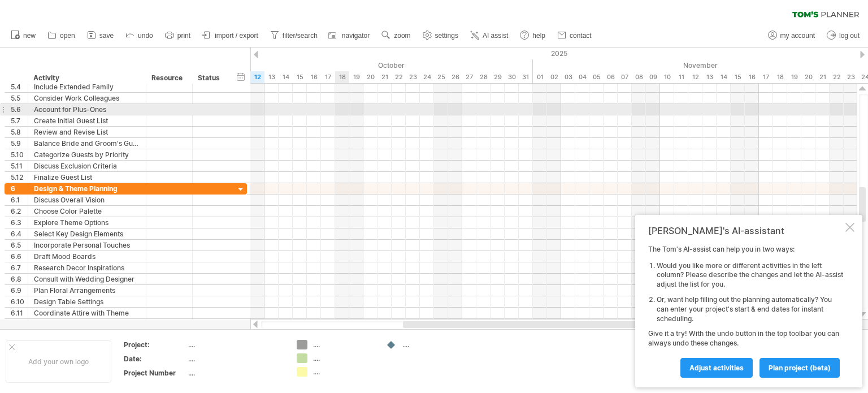  I want to click on div: Sunday, 16 November 2025, so click(752, 76).